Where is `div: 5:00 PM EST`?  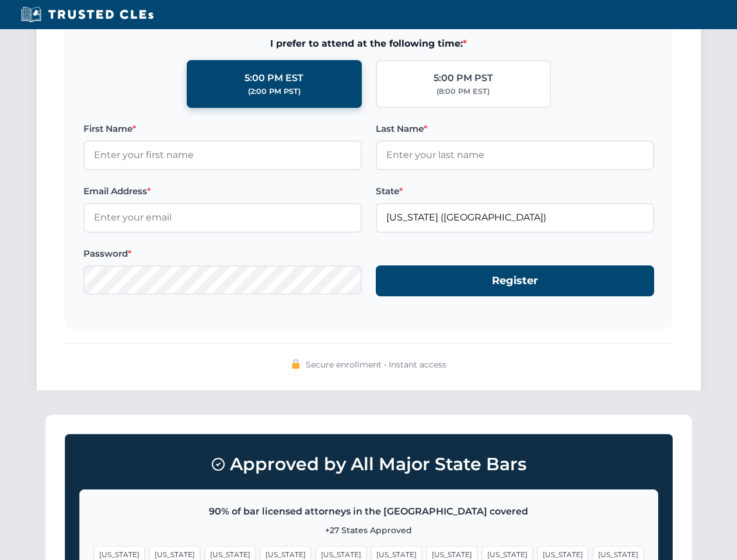
div: 5:00 PM EST is located at coordinates (274, 78).